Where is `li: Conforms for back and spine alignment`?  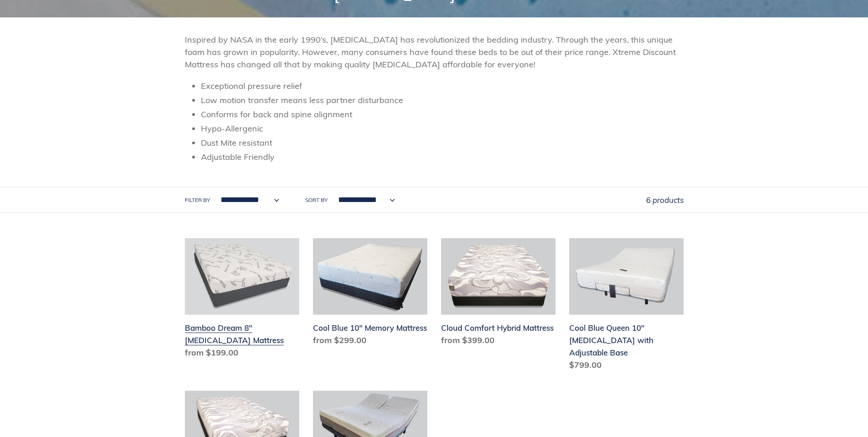
li: Conforms for back and spine alignment is located at coordinates (442, 114).